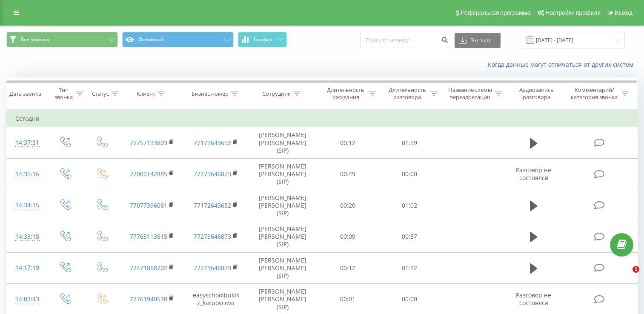  I want to click on div: 14:33:15, so click(26, 237).